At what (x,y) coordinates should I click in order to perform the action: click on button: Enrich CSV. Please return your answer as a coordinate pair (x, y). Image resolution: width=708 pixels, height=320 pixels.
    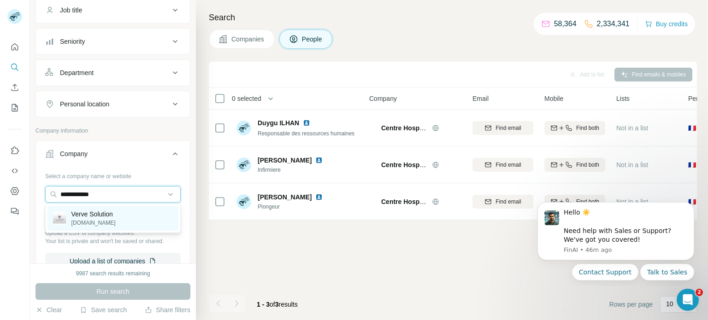
    Looking at the image, I should click on (15, 88).